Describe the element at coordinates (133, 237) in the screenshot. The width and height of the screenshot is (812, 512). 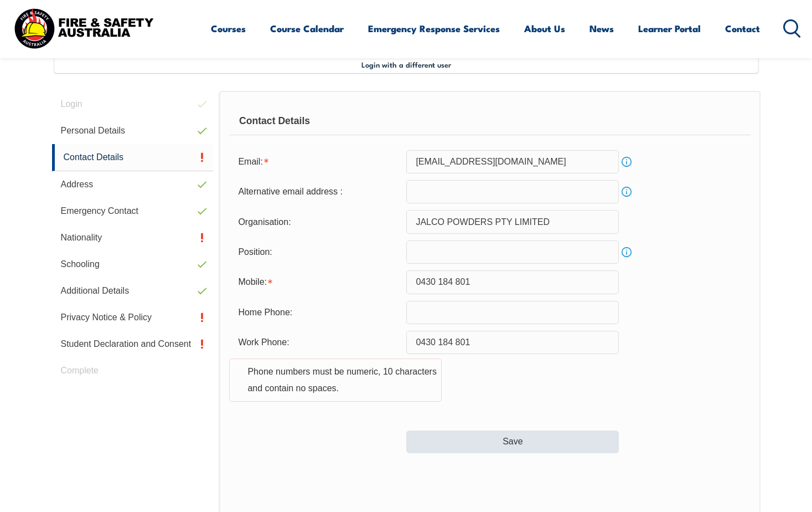
I see `a: Nationality` at that location.